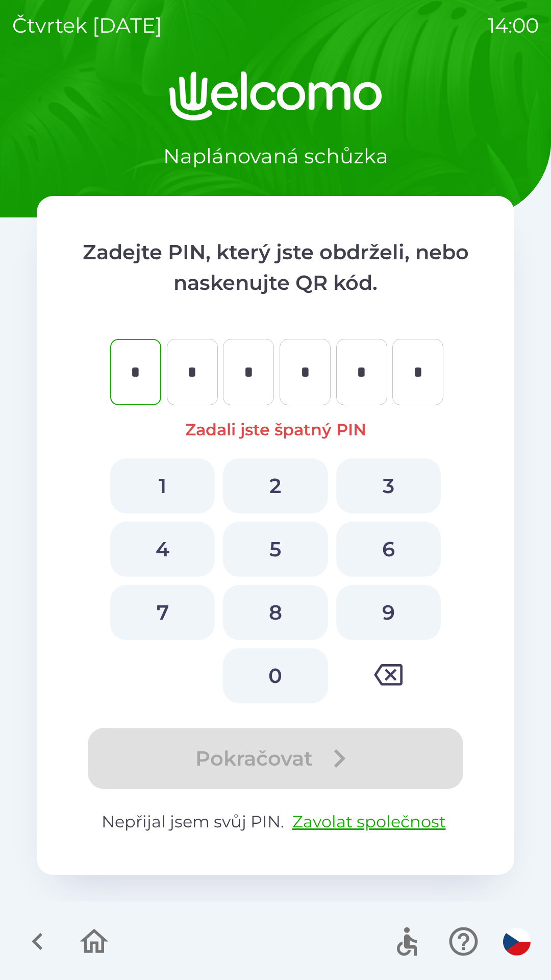 This screenshot has height=980, width=551. I want to click on p: Zadali jste špatný PIN, so click(276, 429).